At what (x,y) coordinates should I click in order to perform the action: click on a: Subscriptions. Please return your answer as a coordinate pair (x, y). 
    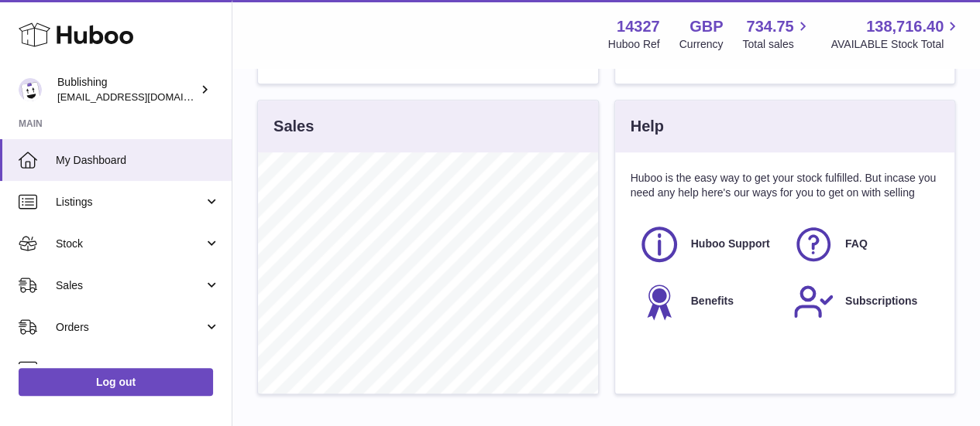
    Looking at the image, I should click on (861, 302).